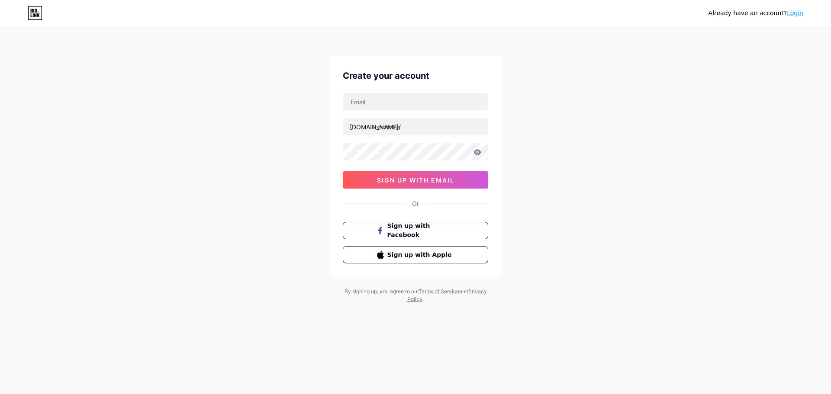 This screenshot has width=831, height=394. What do you see at coordinates (416, 231) in the screenshot?
I see `a: Sign up with Facebook` at bounding box center [416, 231].